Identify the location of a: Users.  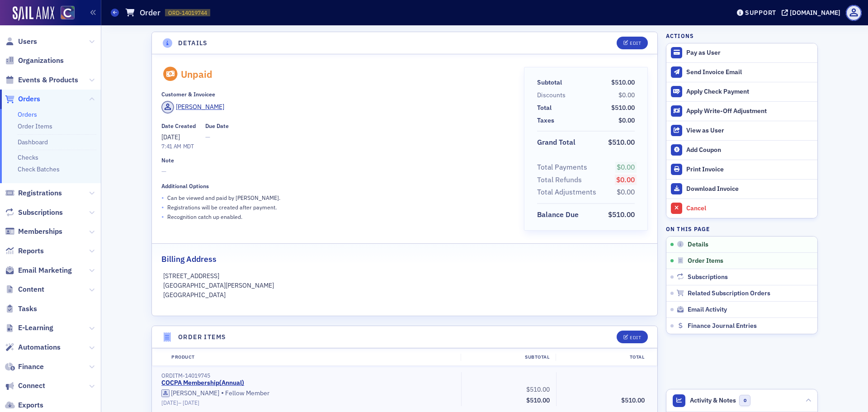
(20, 42).